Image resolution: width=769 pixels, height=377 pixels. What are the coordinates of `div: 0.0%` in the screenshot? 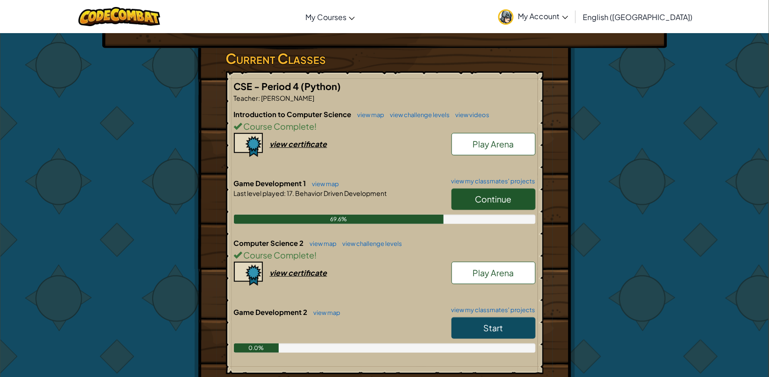 It's located at (256, 348).